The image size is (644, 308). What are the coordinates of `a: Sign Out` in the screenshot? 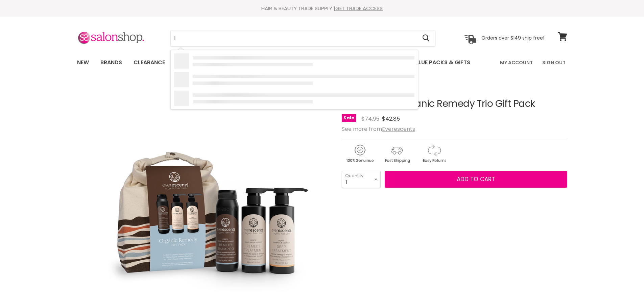 It's located at (554, 62).